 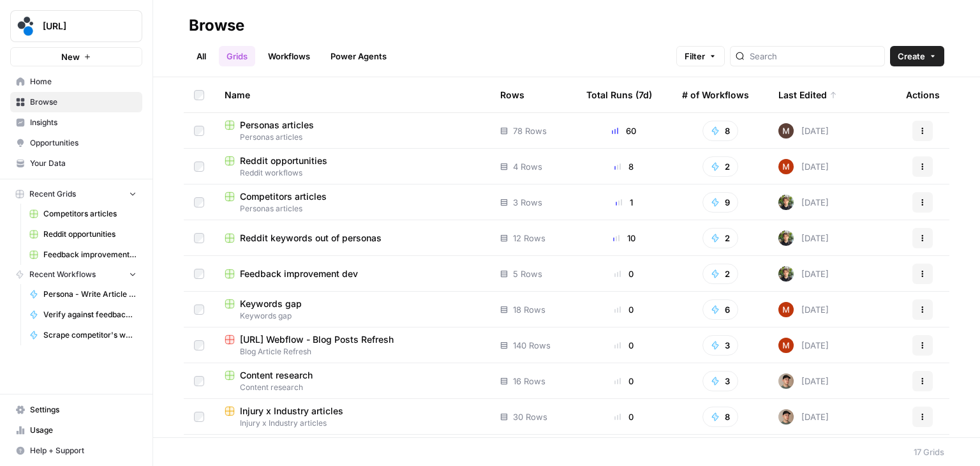 What do you see at coordinates (52, 194) in the screenshot?
I see `span: Recent Grids` at bounding box center [52, 194].